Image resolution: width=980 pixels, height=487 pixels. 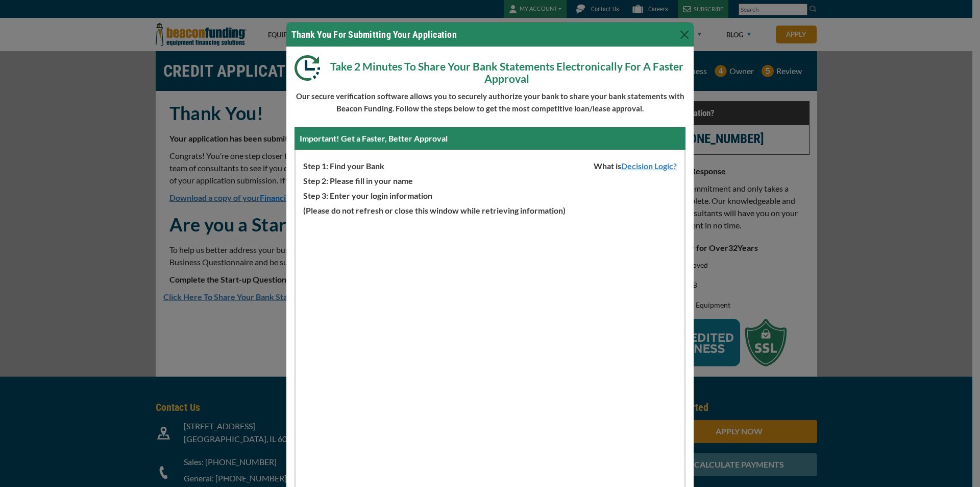 I want to click on p: (Please do not refresh or close this window while retrieving information), so click(x=490, y=209).